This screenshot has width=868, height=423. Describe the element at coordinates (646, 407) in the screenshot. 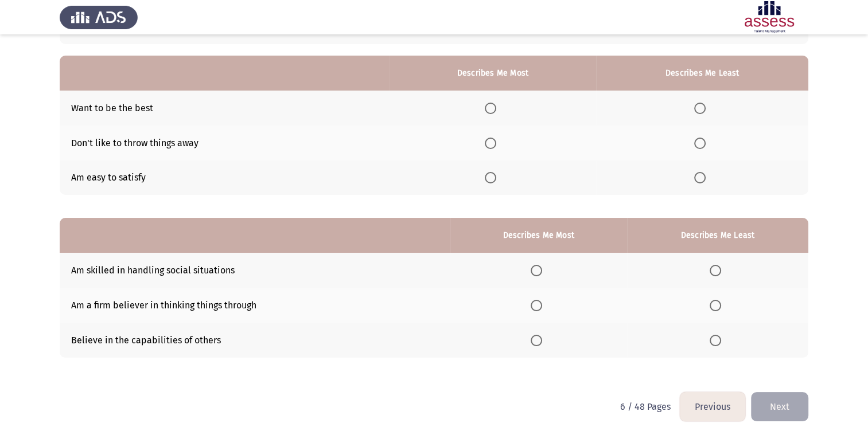

I see `p: 6 / 48 Pages` at that location.